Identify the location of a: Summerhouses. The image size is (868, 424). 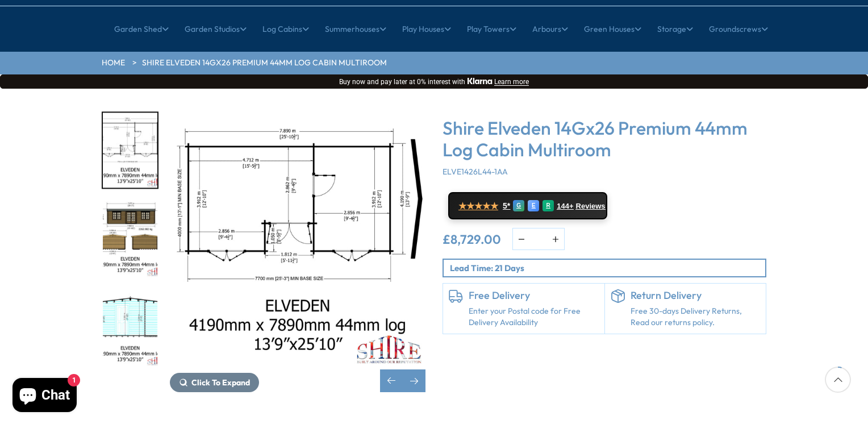
(356, 29).